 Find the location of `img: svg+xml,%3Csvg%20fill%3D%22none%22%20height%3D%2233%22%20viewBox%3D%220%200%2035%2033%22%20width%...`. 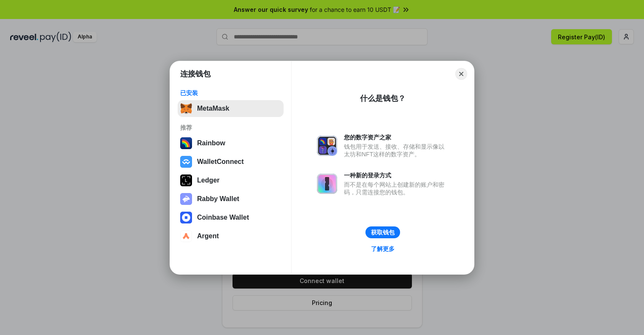

img: svg+xml,%3Csvg%20fill%3D%22none%22%20height%3D%2233%22%20viewBox%3D%220%200%2035%2033%22%20width%... is located at coordinates (186, 109).